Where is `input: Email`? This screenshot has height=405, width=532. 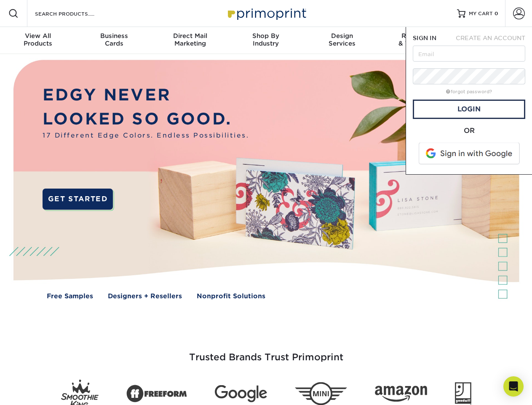 input: Email is located at coordinates (469, 54).